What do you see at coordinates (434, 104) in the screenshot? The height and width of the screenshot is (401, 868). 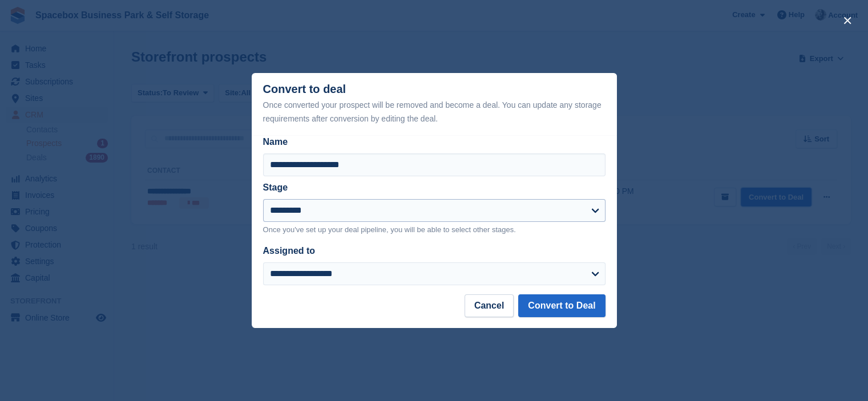 I see `div: Convert to deal` at bounding box center [434, 104].